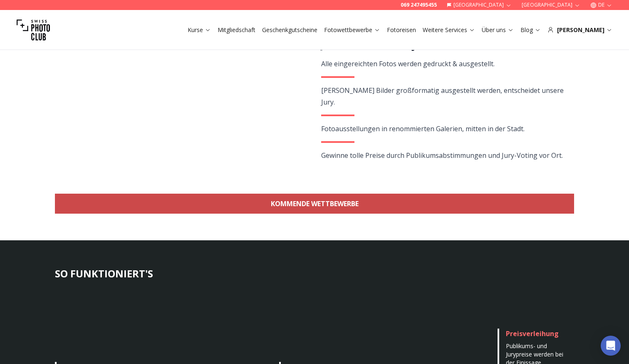  What do you see at coordinates (498, 30) in the screenshot?
I see `a: Über uns` at bounding box center [498, 30].